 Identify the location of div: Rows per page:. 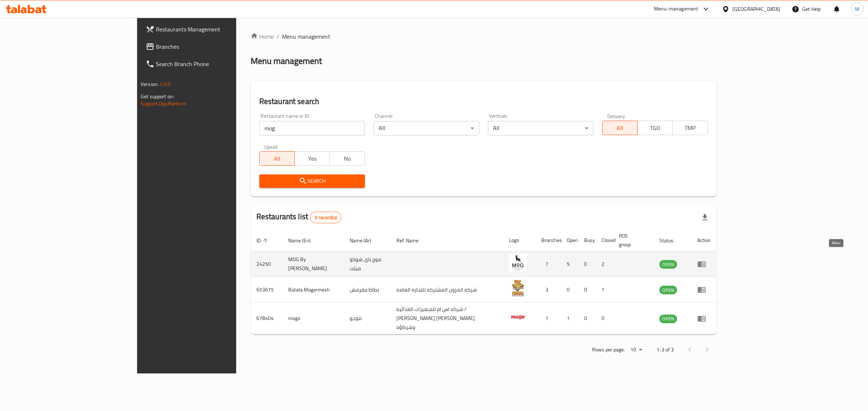
(636, 350).